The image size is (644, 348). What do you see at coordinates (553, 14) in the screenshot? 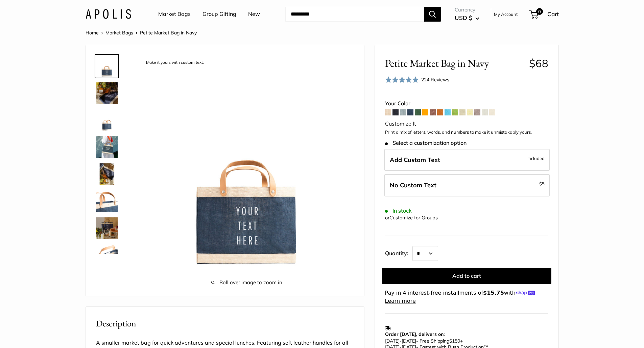
I see `span: Cart` at bounding box center [553, 14].